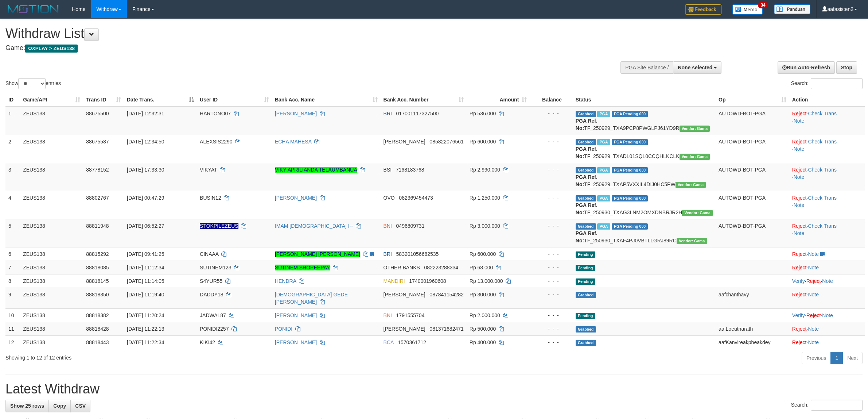  What do you see at coordinates (752, 99) in the screenshot?
I see `th: Op: activate to sort column ascending` at bounding box center [752, 99].